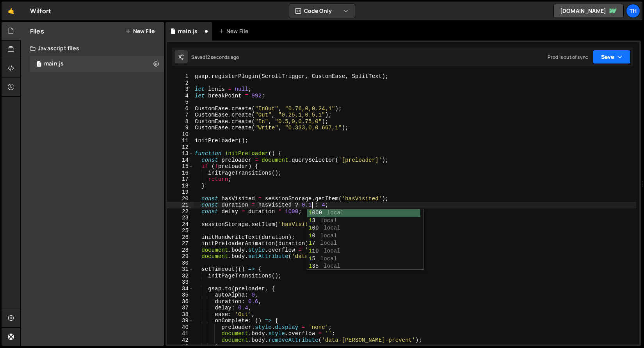 The image size is (644, 348). What do you see at coordinates (40, 11) in the screenshot?
I see `div: Wilfort` at bounding box center [40, 11].